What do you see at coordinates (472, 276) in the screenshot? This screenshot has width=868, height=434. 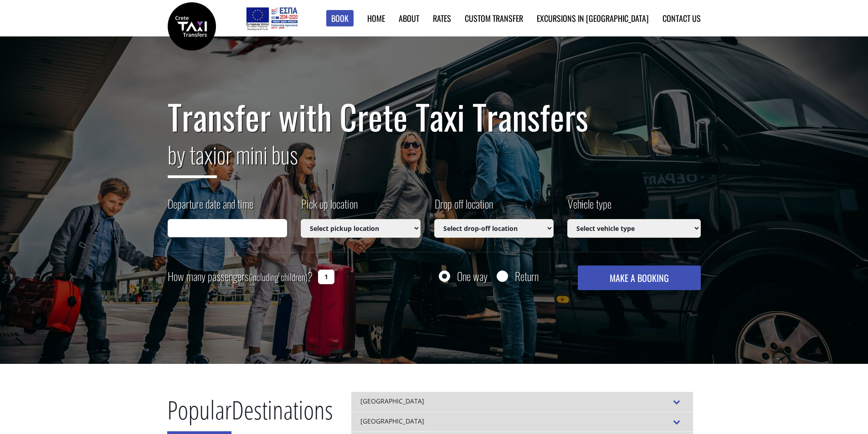 I see `label: One way` at bounding box center [472, 276].